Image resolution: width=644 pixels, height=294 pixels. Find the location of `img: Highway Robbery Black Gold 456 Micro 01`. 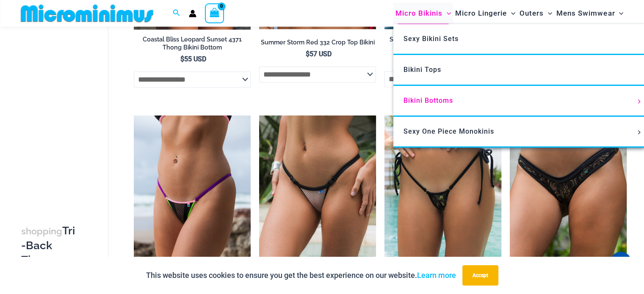

img: Highway Robbery Black Gold 456 Micro 01 is located at coordinates (443, 203).